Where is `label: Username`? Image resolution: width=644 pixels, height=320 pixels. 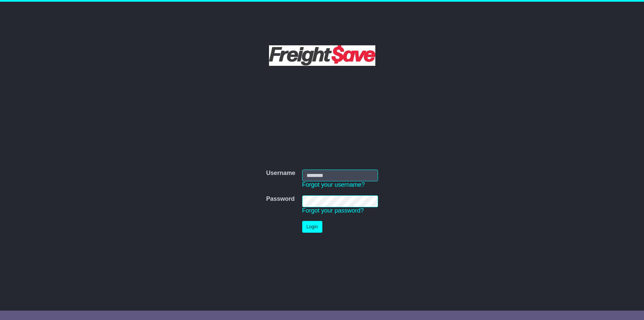
label: Username is located at coordinates (280, 173).